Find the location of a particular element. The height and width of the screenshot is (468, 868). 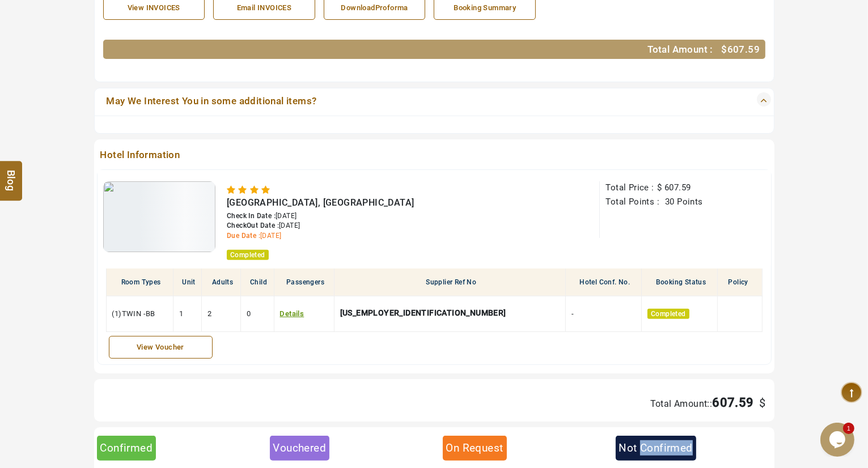

div: Booking Summary is located at coordinates (485, 8).